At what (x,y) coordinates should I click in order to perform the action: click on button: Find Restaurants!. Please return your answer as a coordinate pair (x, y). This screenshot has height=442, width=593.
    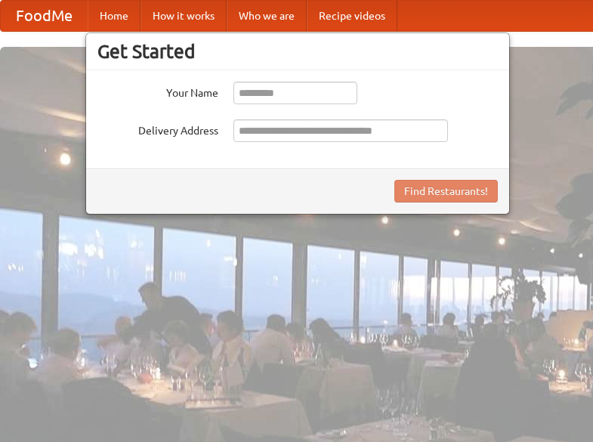
    Looking at the image, I should click on (445, 191).